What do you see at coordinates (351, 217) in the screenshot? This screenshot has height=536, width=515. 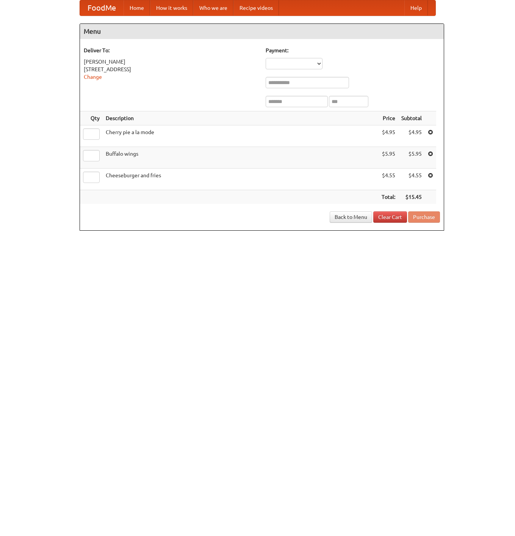 I see `a: Back to Menu` at bounding box center [351, 217].